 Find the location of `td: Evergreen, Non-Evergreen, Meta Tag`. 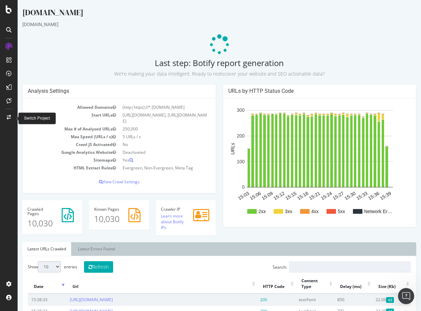

td: Evergreen, Non-Evergreen, Meta Tag is located at coordinates (147, 168).